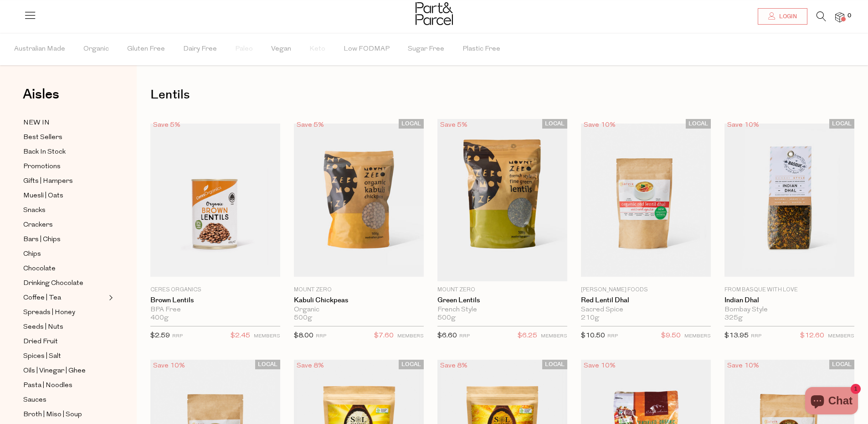 The height and width of the screenshot is (424, 868). I want to click on span: Sugar Free, so click(426, 49).